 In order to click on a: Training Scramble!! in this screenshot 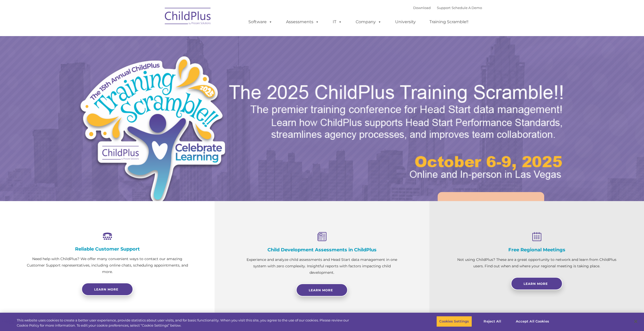, I will do `click(448, 22)`.